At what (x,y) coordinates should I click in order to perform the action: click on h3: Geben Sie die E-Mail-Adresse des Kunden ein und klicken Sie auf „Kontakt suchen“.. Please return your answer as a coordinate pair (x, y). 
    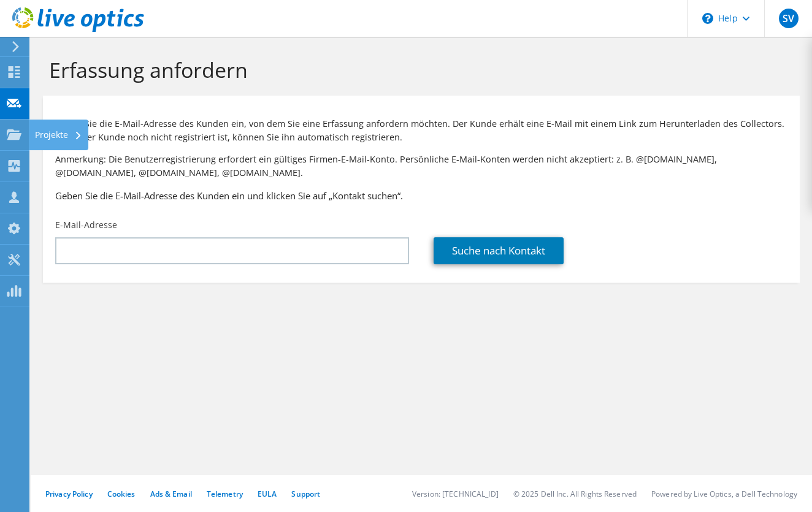
    Looking at the image, I should click on (421, 196).